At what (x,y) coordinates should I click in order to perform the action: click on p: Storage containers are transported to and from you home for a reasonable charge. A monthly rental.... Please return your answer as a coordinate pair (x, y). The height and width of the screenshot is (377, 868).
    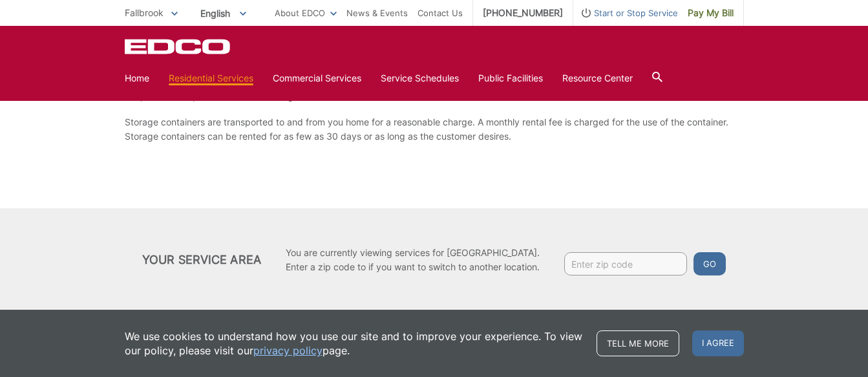
    Looking at the image, I should click on (434, 129).